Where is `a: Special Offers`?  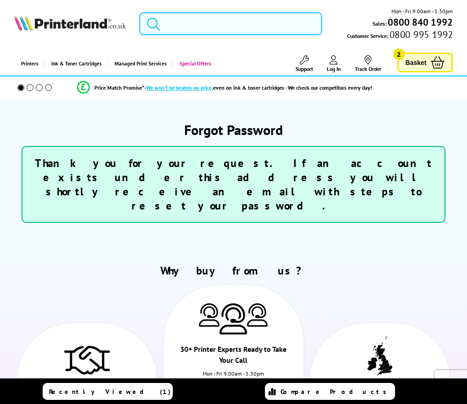 a: Special Offers is located at coordinates (193, 64).